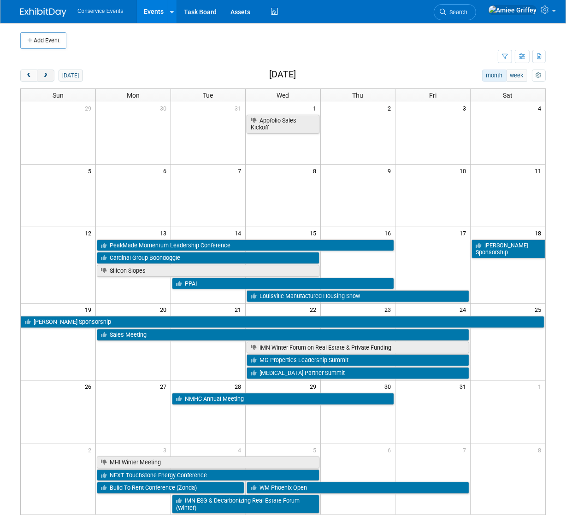  What do you see at coordinates (358, 296) in the screenshot?
I see `a: Louisville Manufactured Housing Show` at bounding box center [358, 296].